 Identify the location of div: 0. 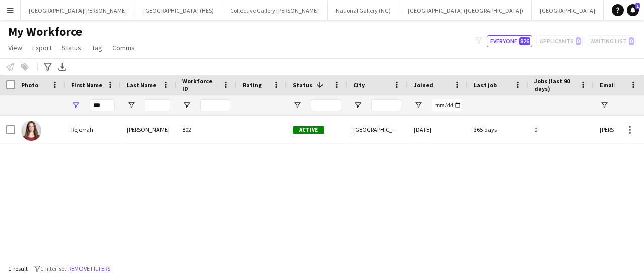
(561, 129).